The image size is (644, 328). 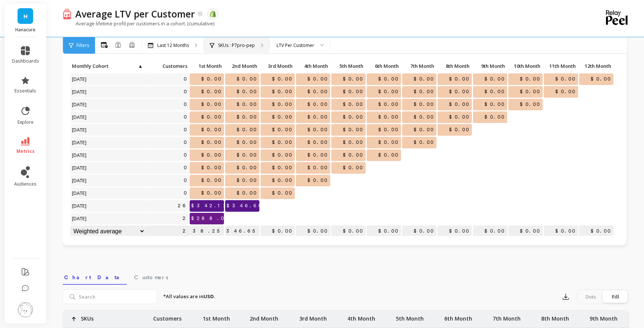 I want to click on p: 12th Month, so click(x=596, y=66).